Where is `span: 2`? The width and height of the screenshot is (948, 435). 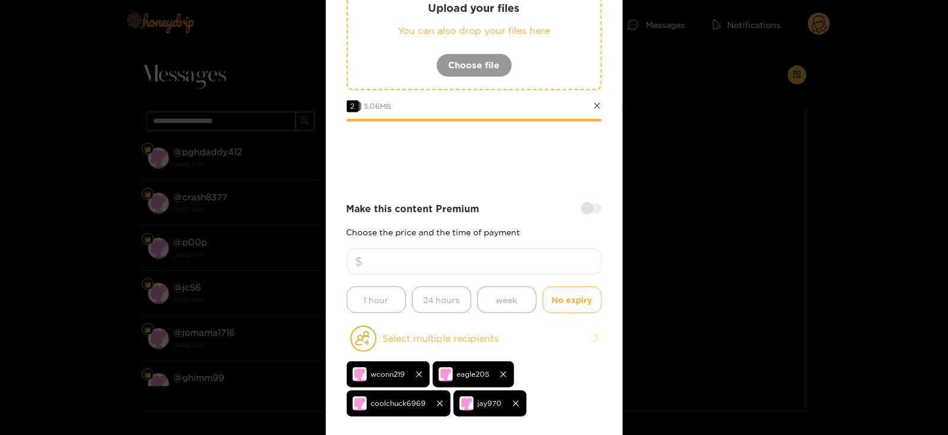
span: 2 is located at coordinates (353, 106).